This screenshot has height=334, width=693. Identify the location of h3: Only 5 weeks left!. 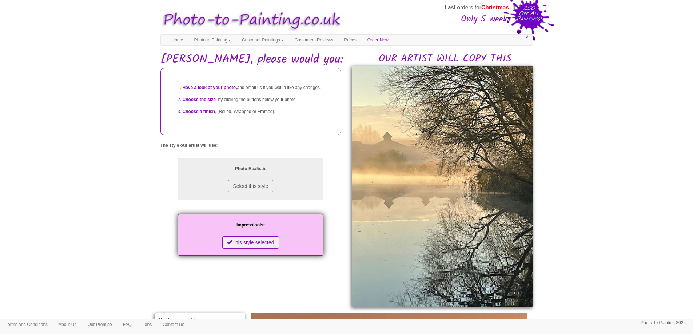
(437, 19).